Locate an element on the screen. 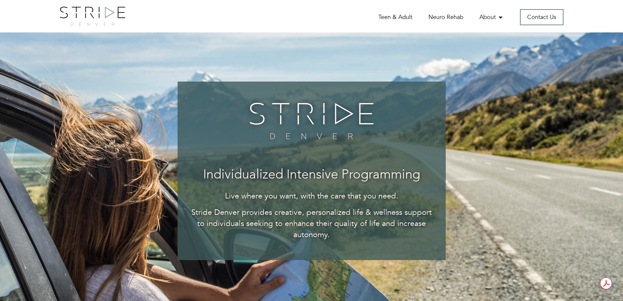 The image size is (623, 301). img: banner-logo.png is located at coordinates (311, 121).